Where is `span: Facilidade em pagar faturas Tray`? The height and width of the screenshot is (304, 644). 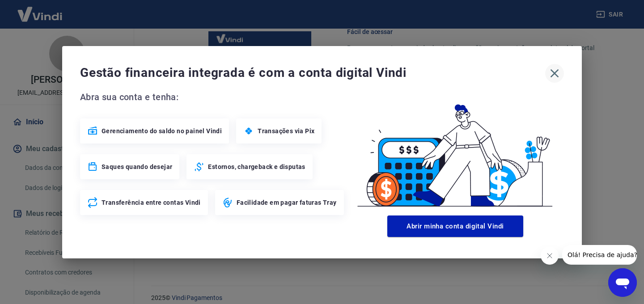 span: Facilidade em pagar faturas Tray is located at coordinates (287, 202).